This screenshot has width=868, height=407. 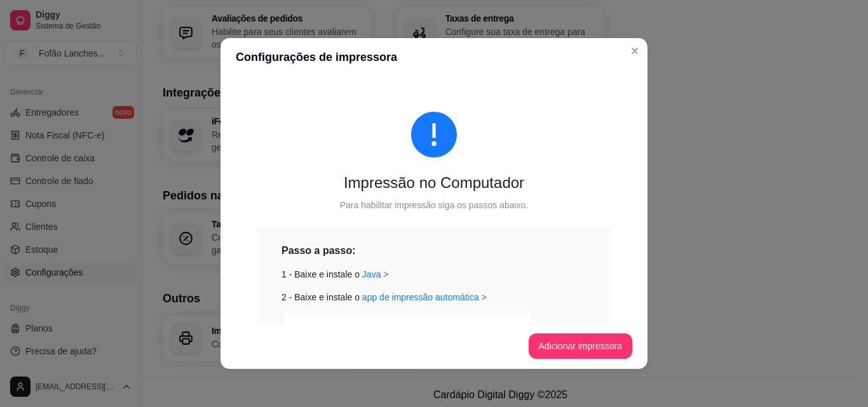 I want to click on div: 2 - Baixe e instale o, so click(x=434, y=298).